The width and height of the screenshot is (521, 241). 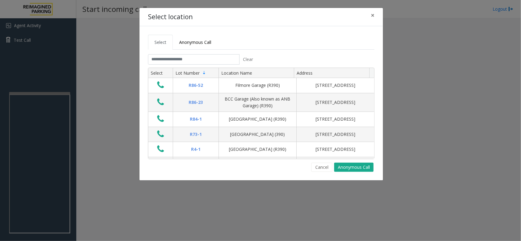 I want to click on h4: Select location, so click(x=170, y=17).